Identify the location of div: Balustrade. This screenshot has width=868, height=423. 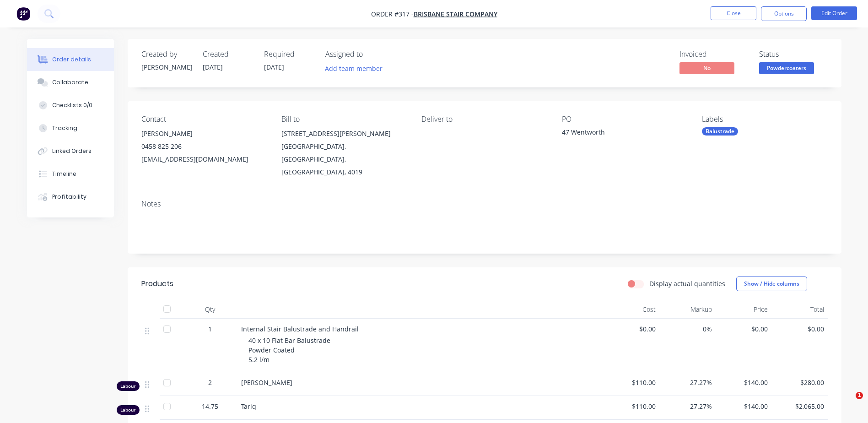
(720, 131).